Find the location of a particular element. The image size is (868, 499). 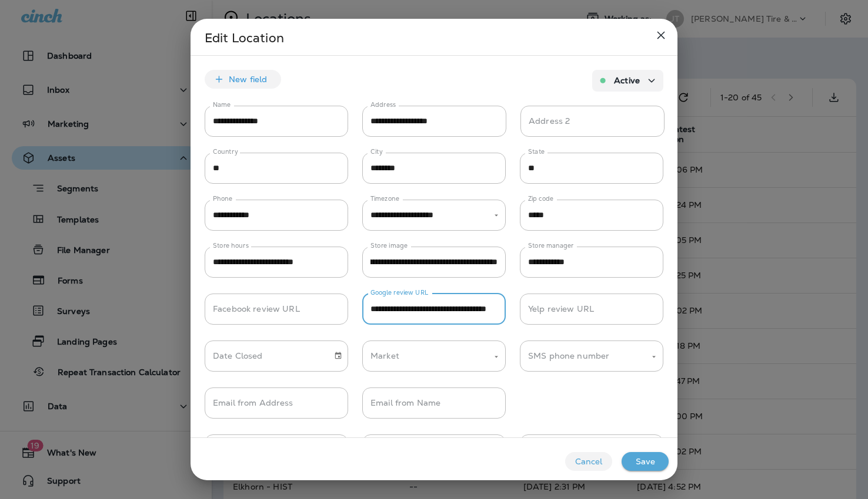

button: Choose date is located at coordinates (338, 356).